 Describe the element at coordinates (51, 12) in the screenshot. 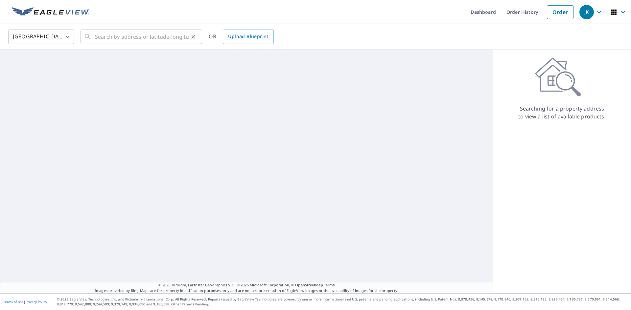

I see `img: EV Logo` at that location.